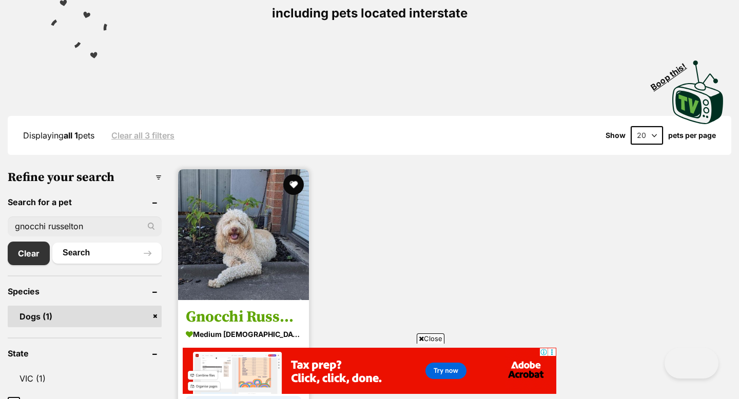 This screenshot has width=739, height=399. Describe the element at coordinates (369, 13) in the screenshot. I see `span: including pets located interstate` at that location.